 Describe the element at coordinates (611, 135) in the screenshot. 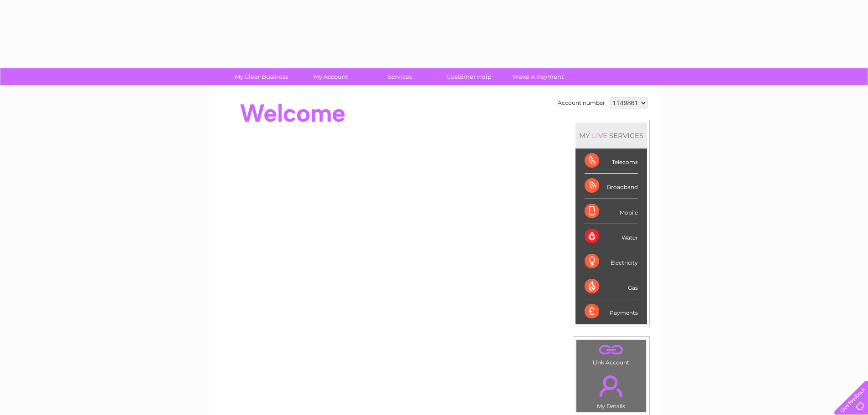

I see `div: MY SERVICES` at that location.